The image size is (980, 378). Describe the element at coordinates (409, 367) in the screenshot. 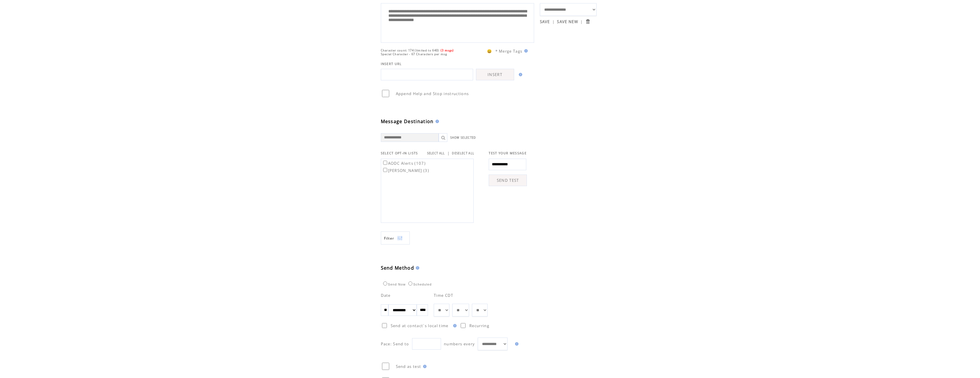

I see `span: Send as test` at that location.